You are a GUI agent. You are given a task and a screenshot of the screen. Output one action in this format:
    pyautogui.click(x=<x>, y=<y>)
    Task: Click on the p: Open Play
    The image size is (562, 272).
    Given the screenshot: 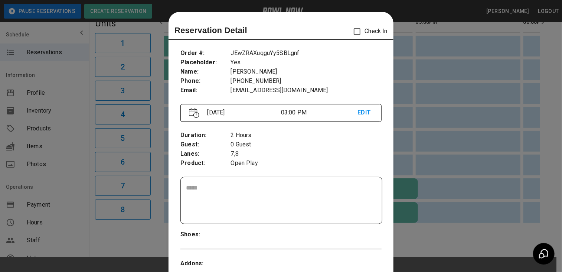 What is the action you would take?
    pyautogui.click(x=306, y=163)
    